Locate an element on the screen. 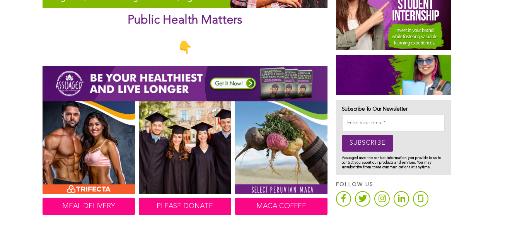 Image resolution: width=510 pixels, height=241 pixels. p: Assuaged uses the contact information you provide to us to contact you about our products and ser... is located at coordinates (393, 162).